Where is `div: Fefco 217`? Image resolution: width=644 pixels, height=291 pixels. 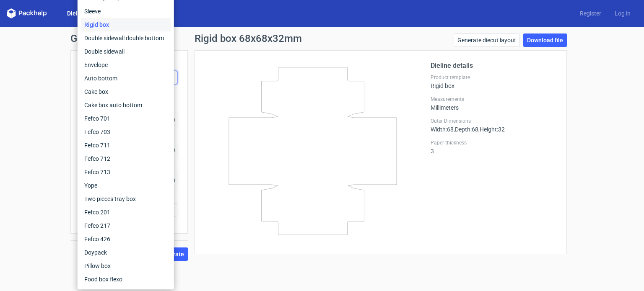
div: Fefco 217 is located at coordinates (126, 226).